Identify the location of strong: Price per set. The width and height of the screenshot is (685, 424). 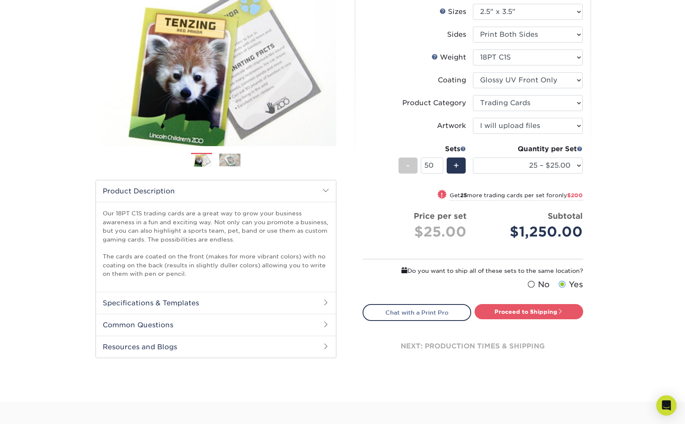
(440, 216).